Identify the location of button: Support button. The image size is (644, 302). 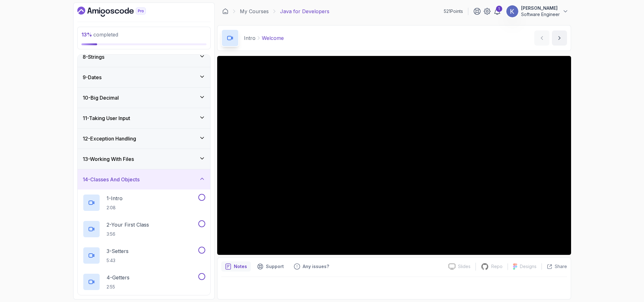
(270, 266).